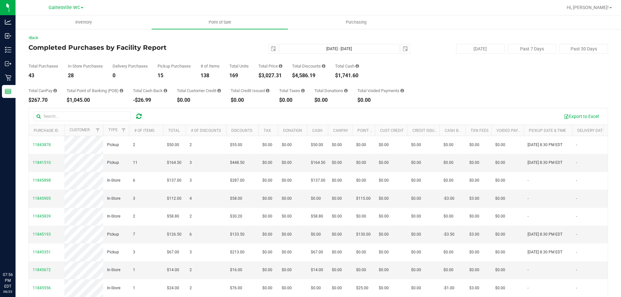  What do you see at coordinates (449, 288) in the screenshot?
I see `span: -$1.00` at bounding box center [449, 288].